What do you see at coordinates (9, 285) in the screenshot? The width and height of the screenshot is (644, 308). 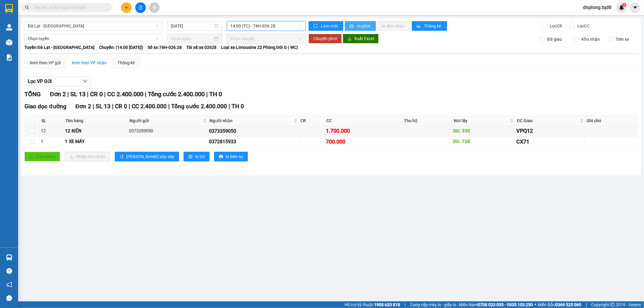 I see `span: notification` at bounding box center [9, 285].